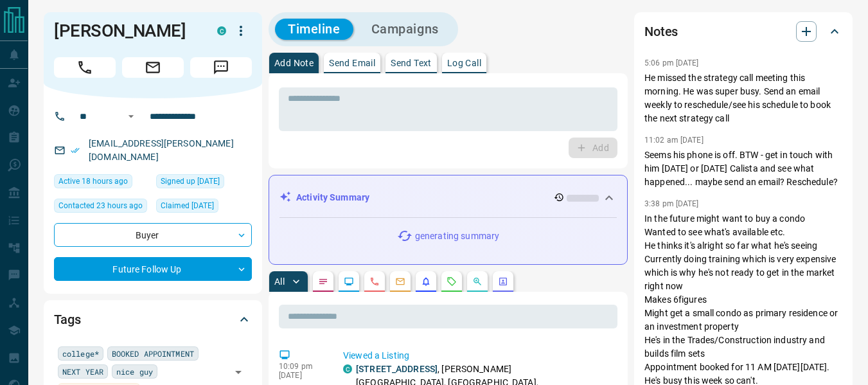 Image resolution: width=868 pixels, height=385 pixels. Describe the element at coordinates (374, 282) in the screenshot. I see `svg: Calls` at that location.